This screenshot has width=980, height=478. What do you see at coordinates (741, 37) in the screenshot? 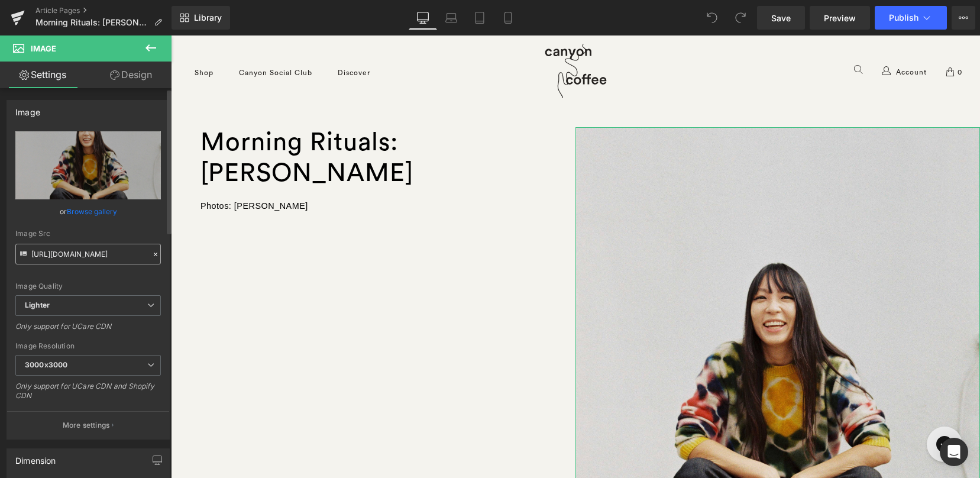
I see `span: Account` at bounding box center [741, 37].